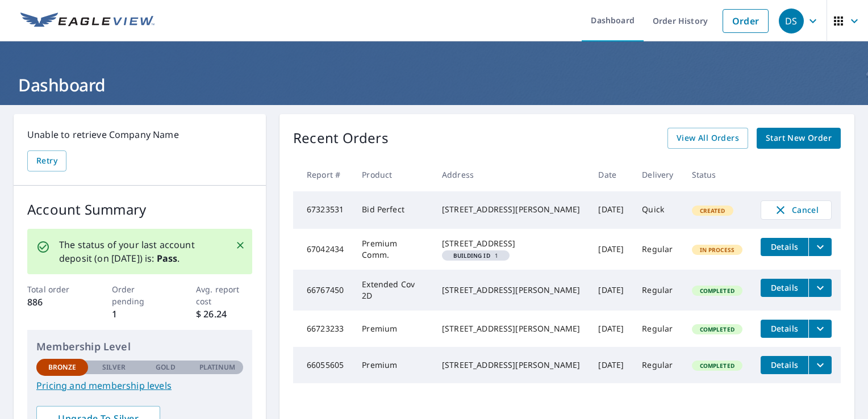  What do you see at coordinates (798, 138) in the screenshot?
I see `a: Start New Order` at bounding box center [798, 138].